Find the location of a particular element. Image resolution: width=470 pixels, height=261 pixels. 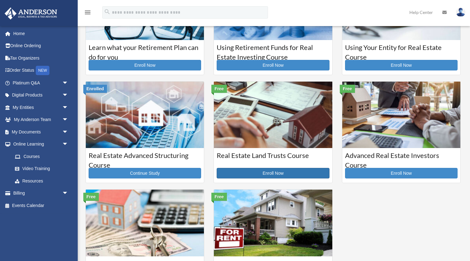

a: menu is located at coordinates (88, 13).